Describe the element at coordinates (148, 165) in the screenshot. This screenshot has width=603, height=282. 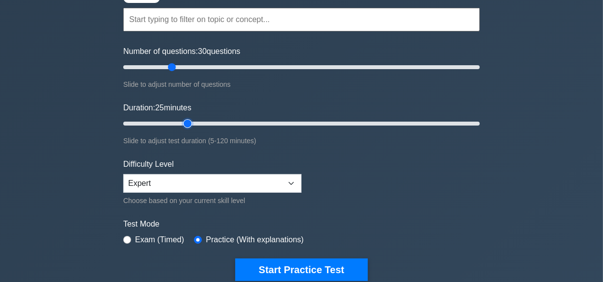
I see `label: Difficulty Level` at that location.